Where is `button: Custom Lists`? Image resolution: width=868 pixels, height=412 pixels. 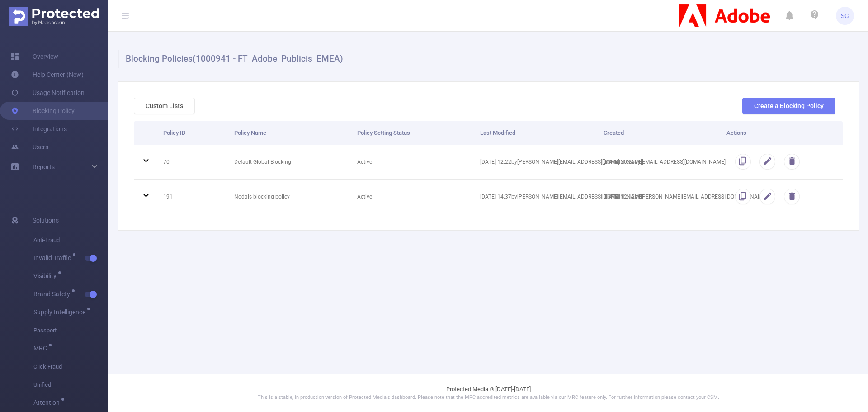
button: Custom Lists is located at coordinates (164, 106).